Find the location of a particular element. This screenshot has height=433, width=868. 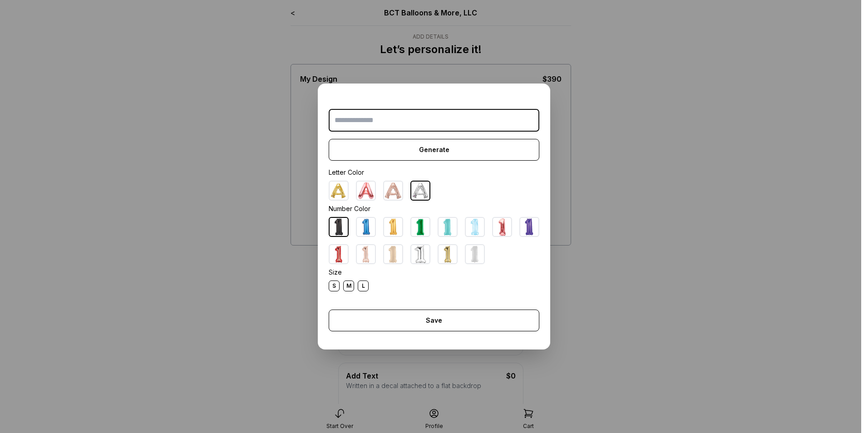

div: Size is located at coordinates (434, 273).